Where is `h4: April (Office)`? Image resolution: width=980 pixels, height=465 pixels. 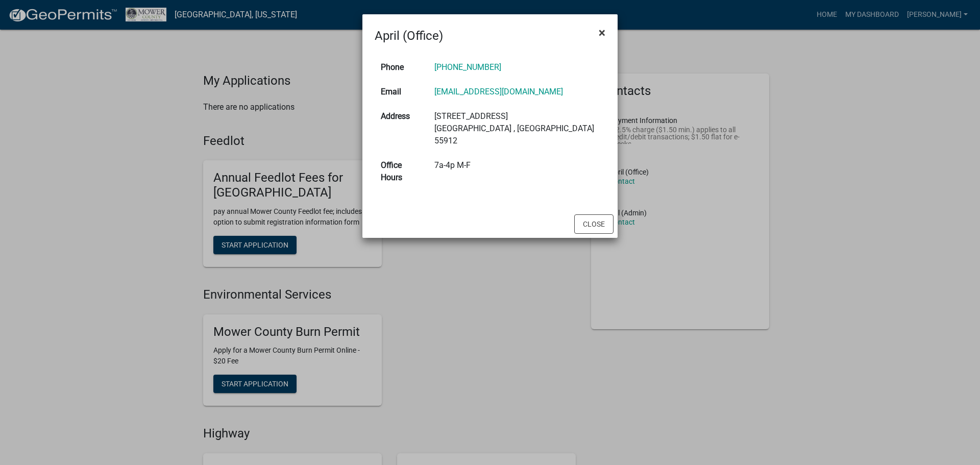
h4: April (Office) is located at coordinates (409, 36).